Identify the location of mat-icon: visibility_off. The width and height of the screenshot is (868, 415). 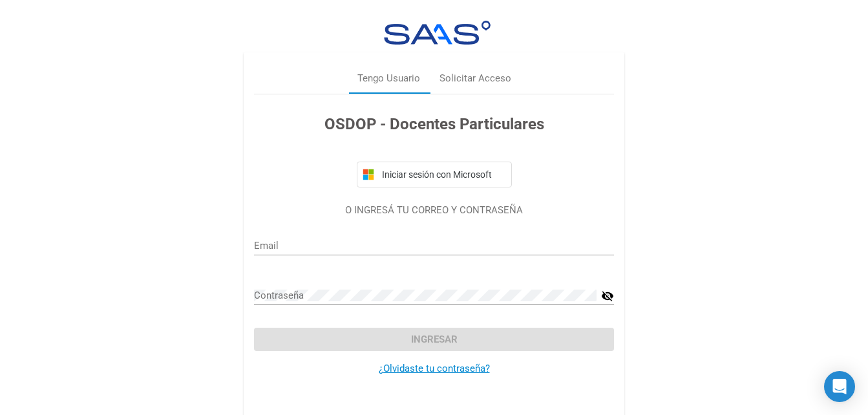
(608, 296).